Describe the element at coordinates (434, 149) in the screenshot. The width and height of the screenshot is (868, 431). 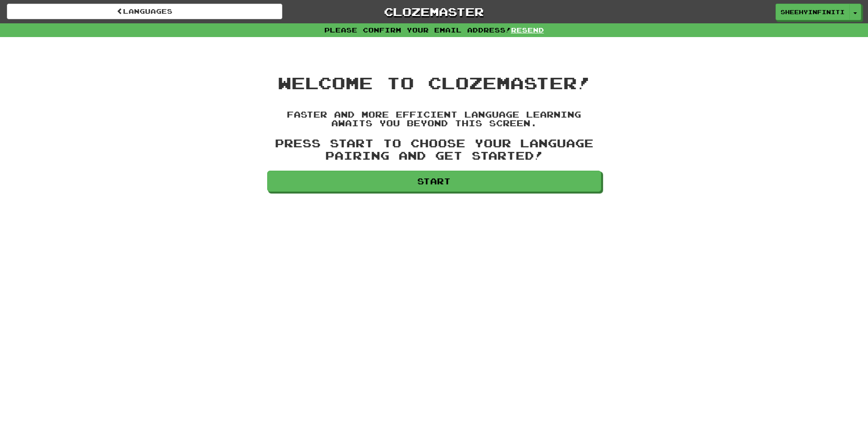
I see `h3: Press Start to choose your language pairing and get started!` at that location.